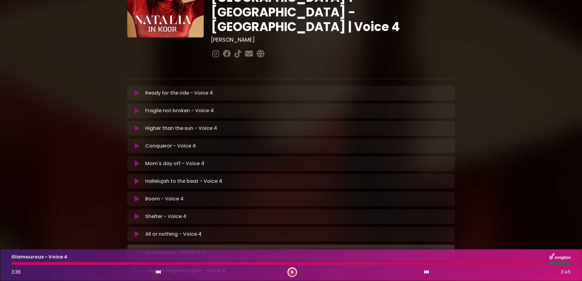 Image resolution: width=582 pixels, height=281 pixels. I want to click on p: Mom's day off - Voice 4, so click(175, 164).